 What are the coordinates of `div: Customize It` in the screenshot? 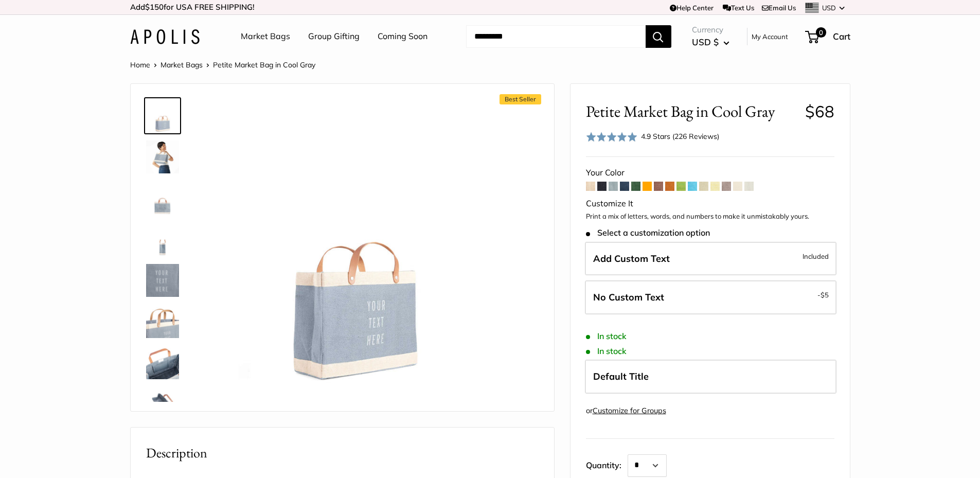 It's located at (710, 203).